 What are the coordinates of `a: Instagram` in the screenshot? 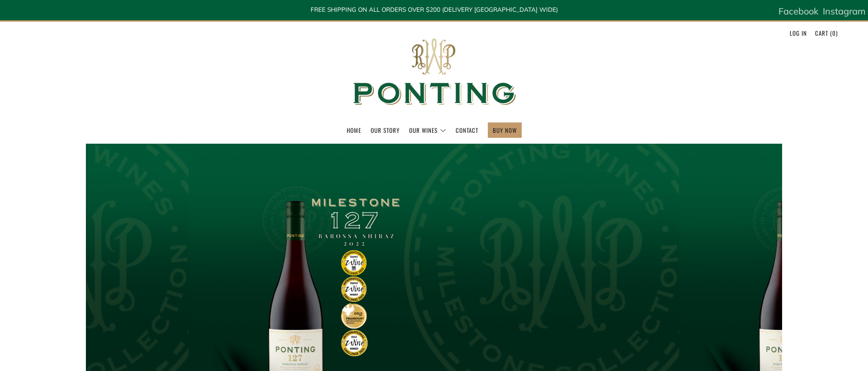 It's located at (844, 12).